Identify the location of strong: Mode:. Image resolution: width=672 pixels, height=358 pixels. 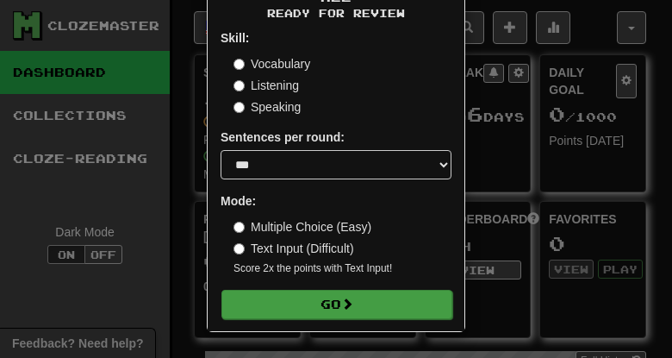
(238, 201).